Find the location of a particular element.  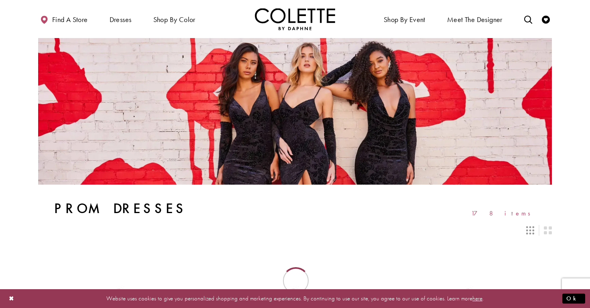

button: Submit Dialog is located at coordinates (573, 299).